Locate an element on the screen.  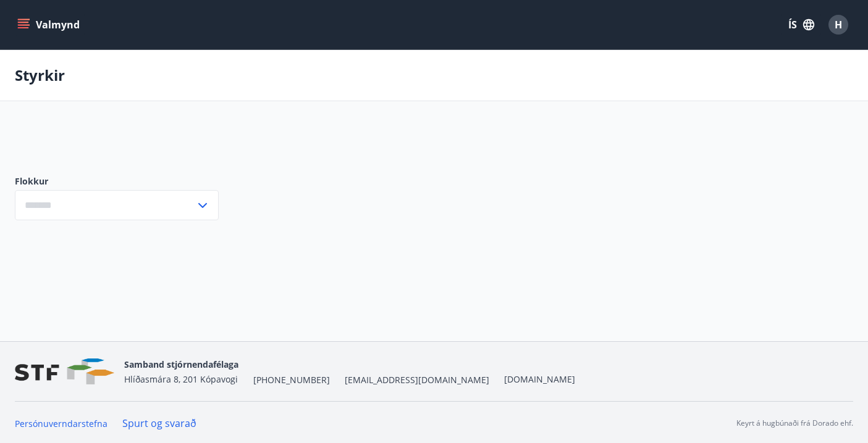
button: menu is located at coordinates (50, 25).